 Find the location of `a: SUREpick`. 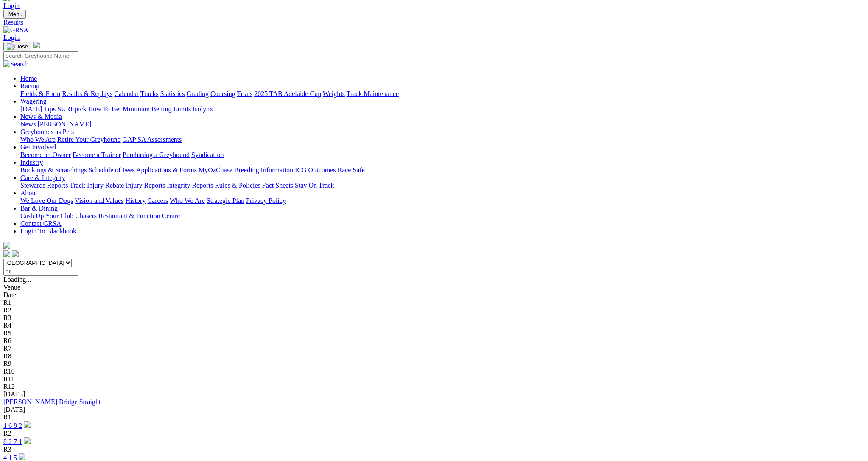

a: SUREpick is located at coordinates (71, 108).